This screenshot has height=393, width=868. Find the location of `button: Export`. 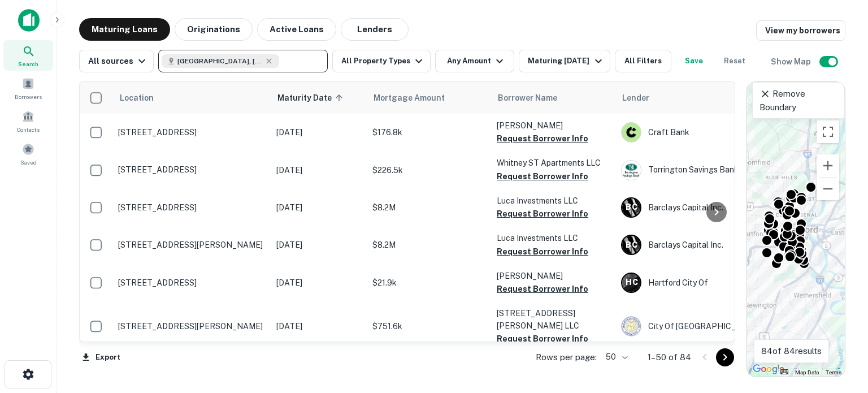

button: Export is located at coordinates (101, 357).